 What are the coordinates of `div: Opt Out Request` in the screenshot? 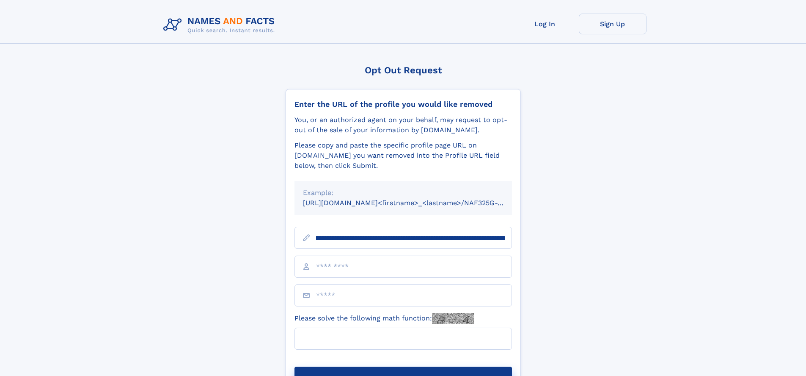 It's located at (403, 70).